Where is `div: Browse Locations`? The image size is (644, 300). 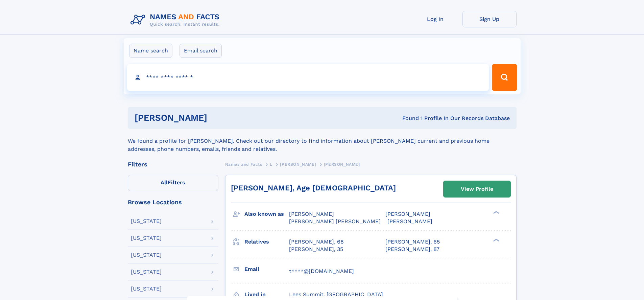 div: Browse Locations is located at coordinates (173, 202).